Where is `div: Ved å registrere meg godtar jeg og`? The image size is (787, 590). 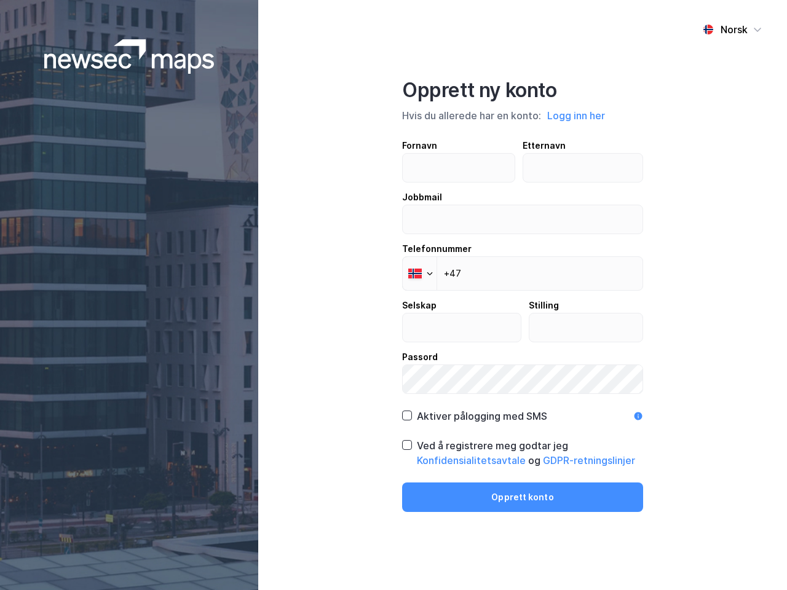 div: Ved å registrere meg godtar jeg og is located at coordinates (530, 453).